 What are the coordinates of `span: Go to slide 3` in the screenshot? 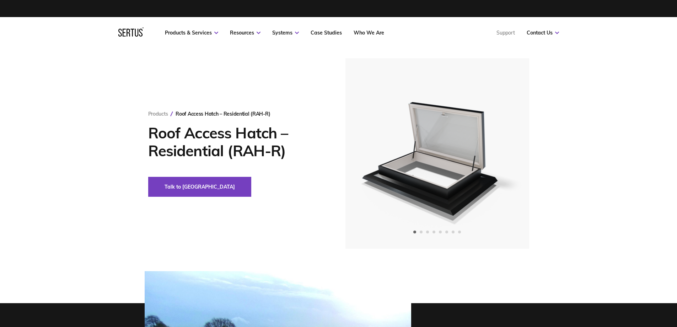 It's located at (428, 232).